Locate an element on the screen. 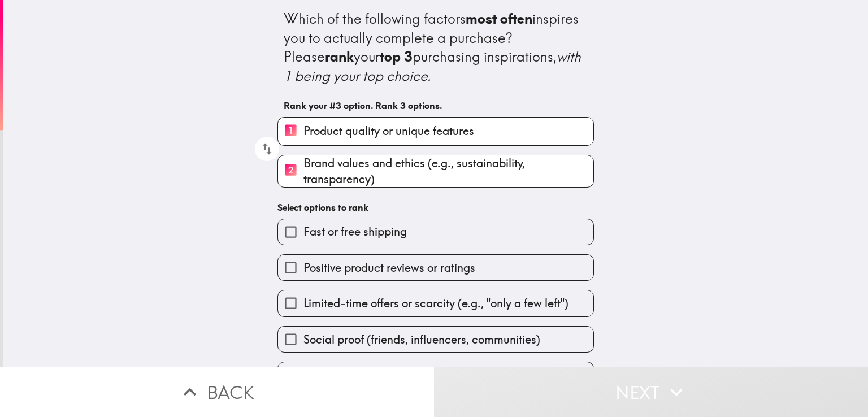 The height and width of the screenshot is (417, 868). span: Fast or free shipping is located at coordinates (355, 231).